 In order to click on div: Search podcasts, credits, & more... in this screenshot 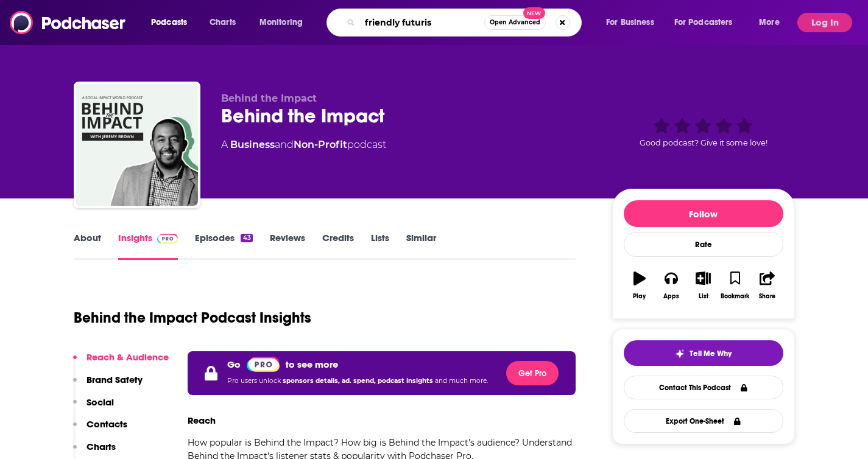, I will do `click(465, 23)`.